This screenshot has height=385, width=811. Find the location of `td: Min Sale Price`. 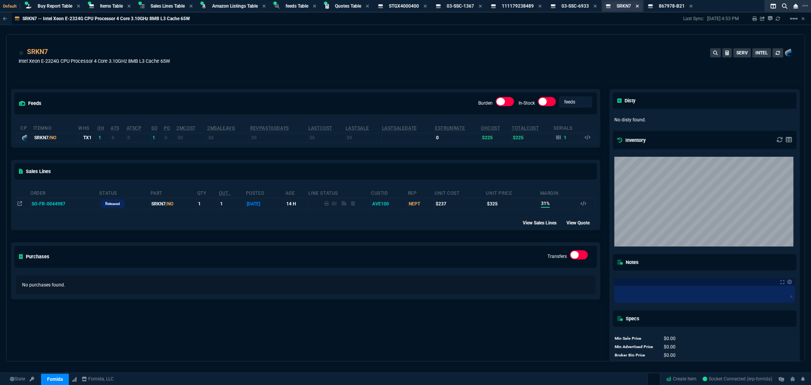

td: Min Sale Price is located at coordinates (636, 339).